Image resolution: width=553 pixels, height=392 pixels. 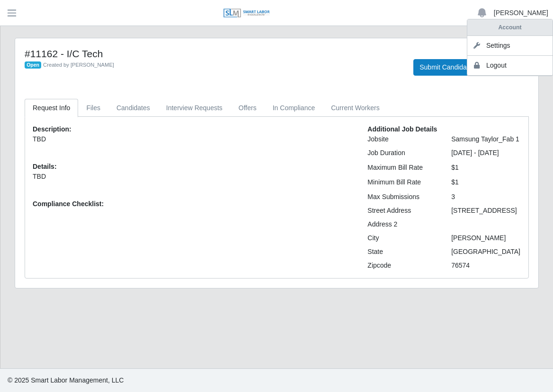 I want to click on h4: #11162 - I/C Tech, so click(x=212, y=53).